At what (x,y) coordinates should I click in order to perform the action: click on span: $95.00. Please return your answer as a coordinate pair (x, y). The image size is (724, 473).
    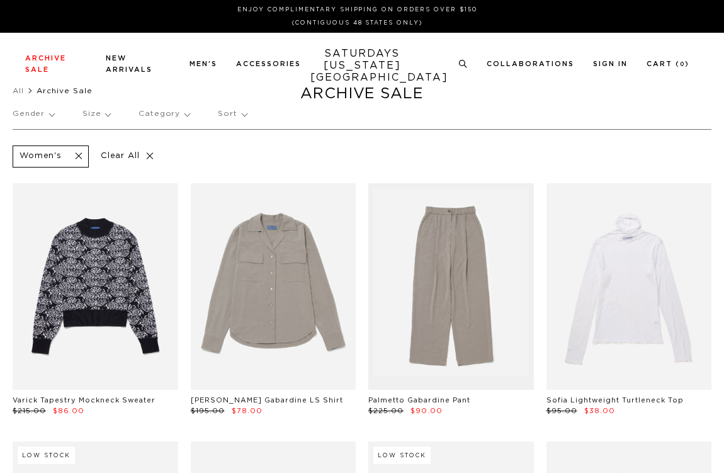
    Looking at the image, I should click on (561, 410).